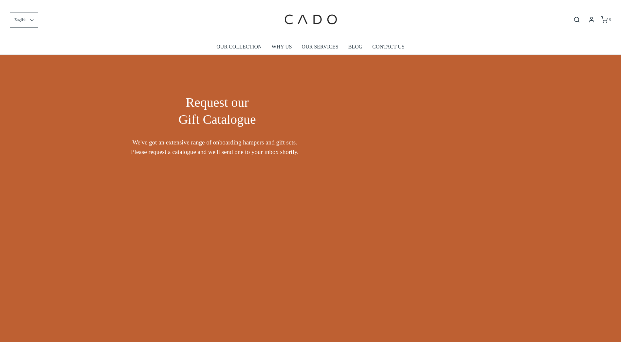  Describe the element at coordinates (356, 47) in the screenshot. I see `a: BLOG` at that location.